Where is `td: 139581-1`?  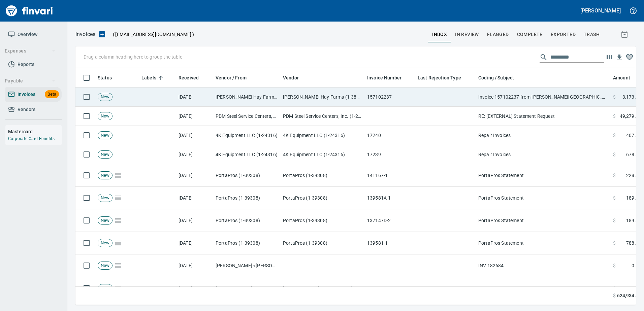 td: 139581-1 is located at coordinates (390, 243).